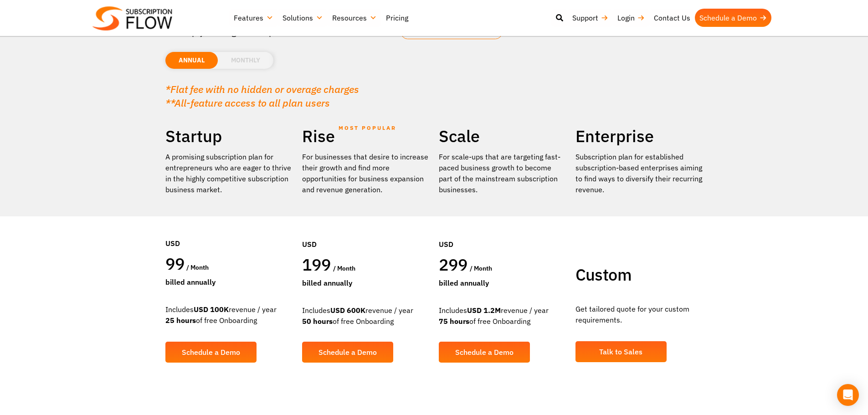  Describe the element at coordinates (347, 310) in the screenshot. I see `strong: USD 600K` at that location.